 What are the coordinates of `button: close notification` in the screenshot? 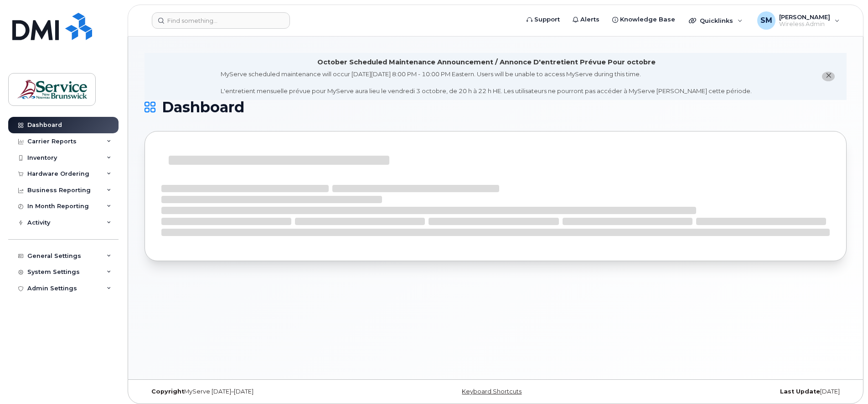 It's located at (828, 77).